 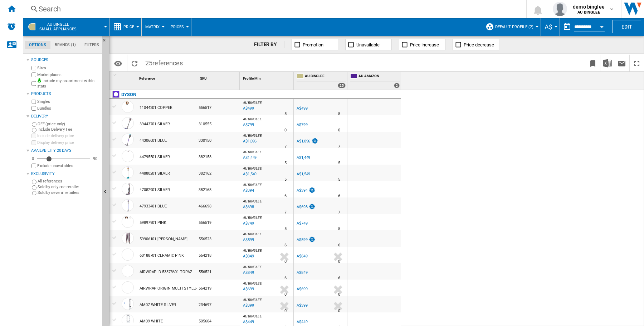 I want to click on div: AU BINGLEE 25 offers sold by AU BINGLEE, so click(x=321, y=81).